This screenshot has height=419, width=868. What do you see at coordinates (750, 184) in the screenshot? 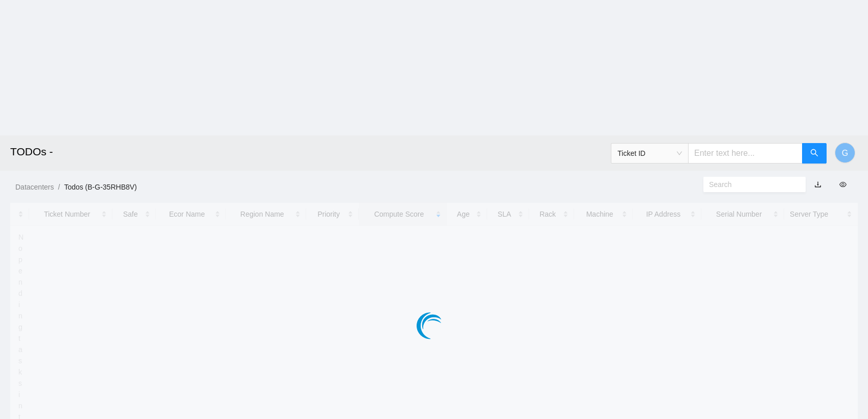
I see `input: Search` at bounding box center [750, 184].